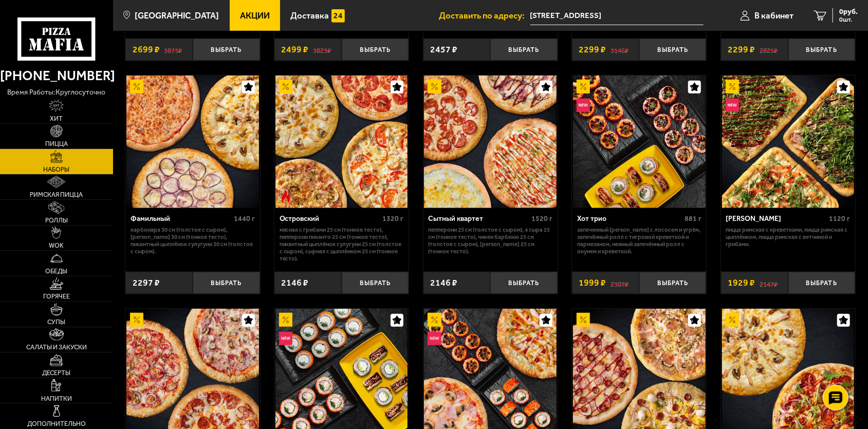  Describe the element at coordinates (393, 219) in the screenshot. I see `span: 1320 г` at that location.